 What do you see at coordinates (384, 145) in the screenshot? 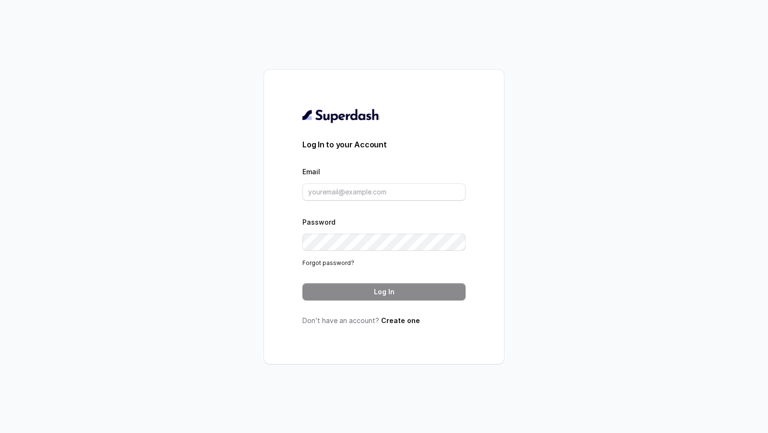
I see `h3: Log In to your Account` at bounding box center [384, 145].